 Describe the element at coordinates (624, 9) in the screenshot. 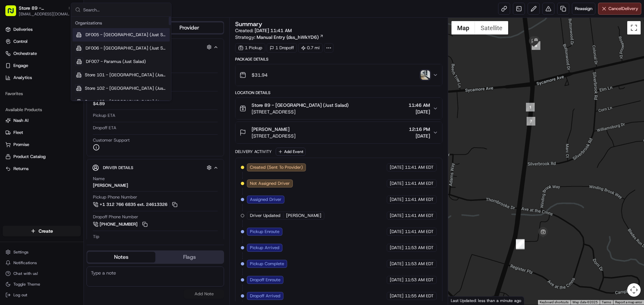

I see `span: Cancel Delivery` at that location.